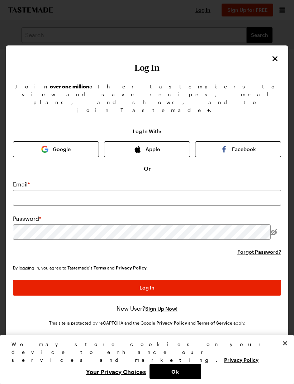 The width and height of the screenshot is (294, 384). Describe the element at coordinates (161, 309) in the screenshot. I see `span: Sign Up Now!` at that location.